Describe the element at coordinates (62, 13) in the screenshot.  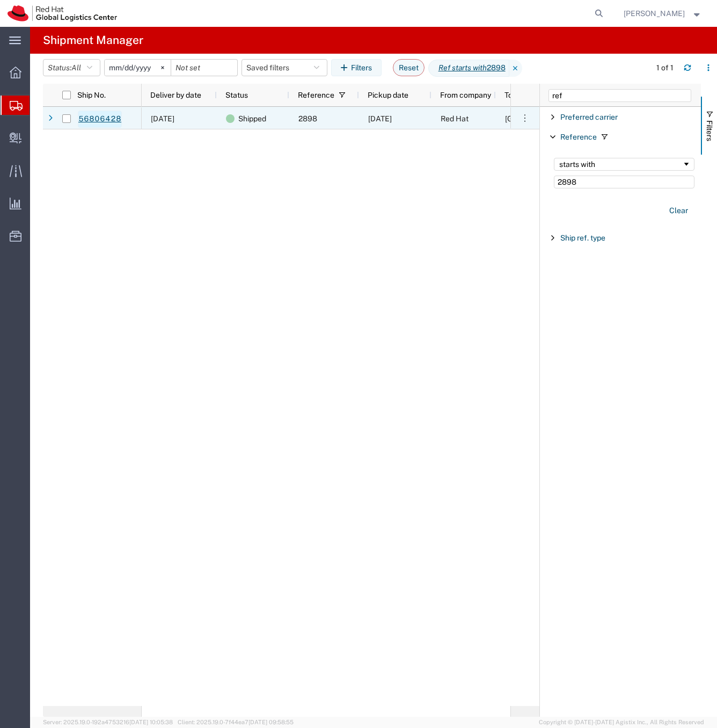
I see `img: logo` at that location.